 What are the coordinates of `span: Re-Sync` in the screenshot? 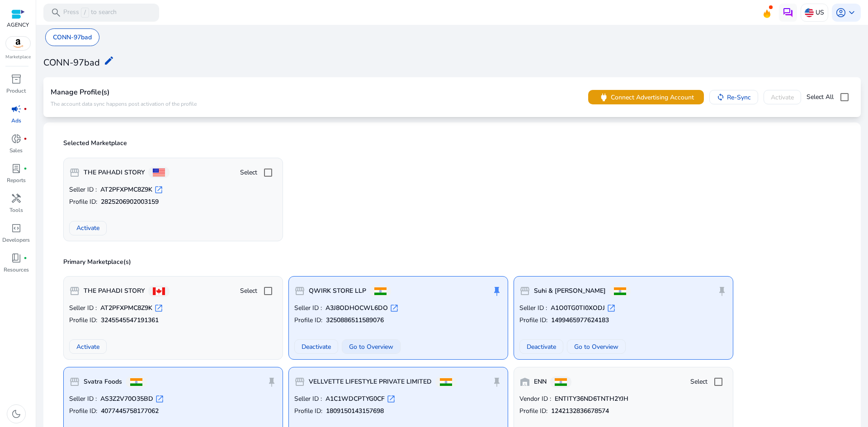 It's located at (739, 97).